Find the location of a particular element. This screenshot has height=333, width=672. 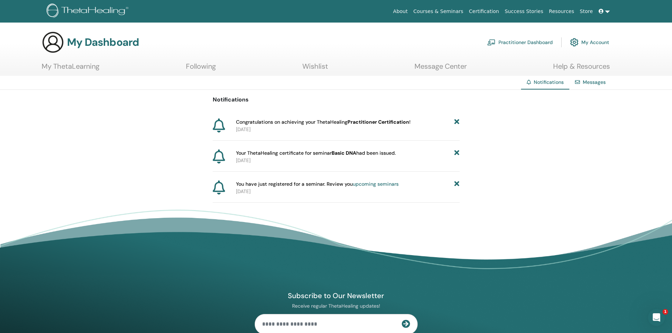

a: Messages is located at coordinates (594, 82).